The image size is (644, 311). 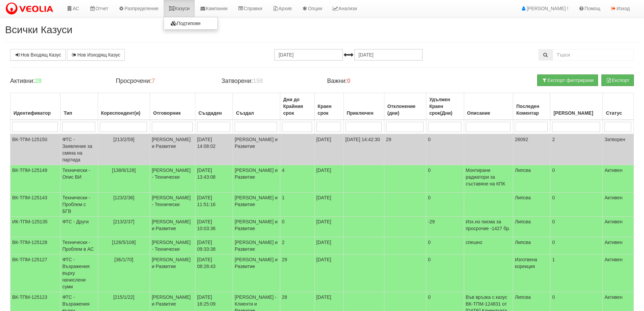 I want to click on span: [138/6/128], so click(x=124, y=171).